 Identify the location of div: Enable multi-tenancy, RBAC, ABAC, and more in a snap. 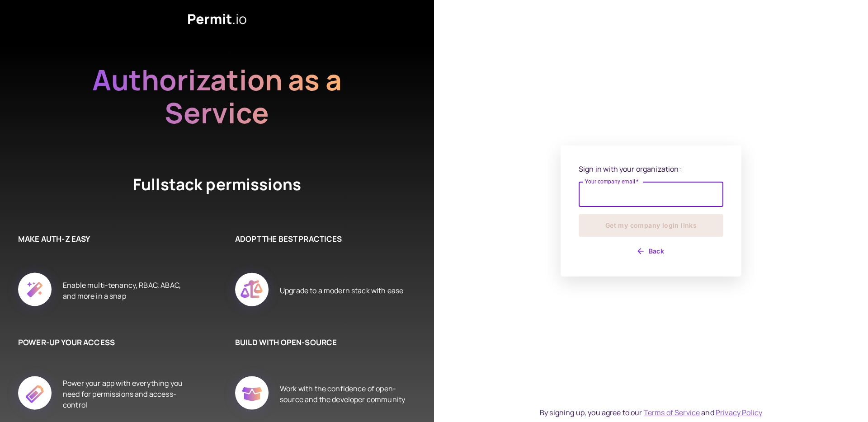
(126, 291).